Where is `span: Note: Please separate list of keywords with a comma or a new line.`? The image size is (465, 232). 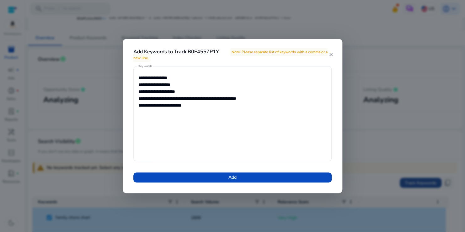 span: Note: Please separate list of keywords with a comma or a new line. is located at coordinates (230, 55).